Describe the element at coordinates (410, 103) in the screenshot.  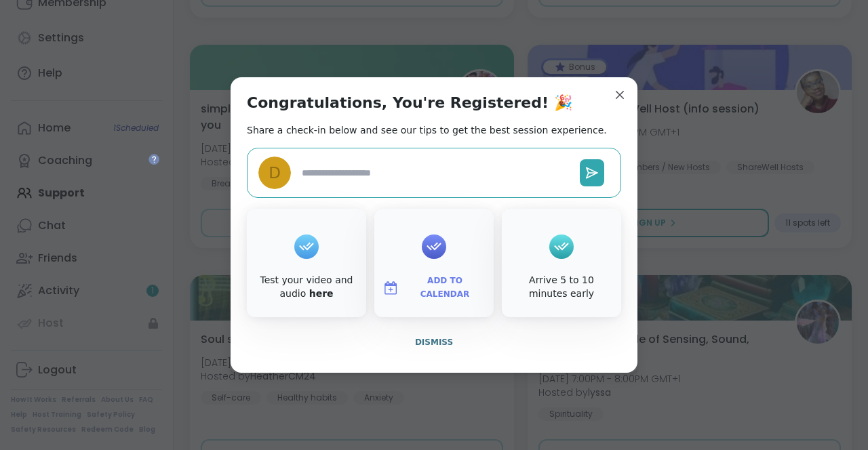
I see `h1: Congratulations, You're Registered! 🎉` at that location.